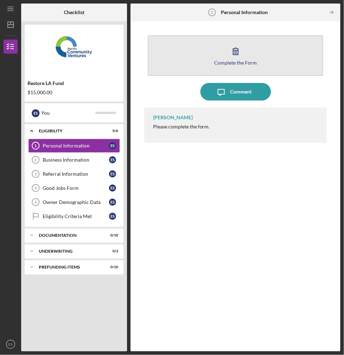  I want to click on div: 0 / 3, so click(112, 251).